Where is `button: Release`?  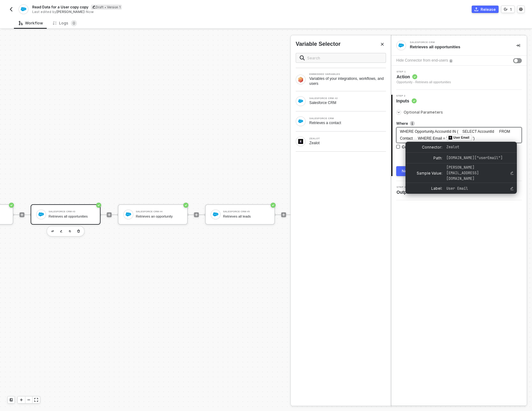
button: Release is located at coordinates (485, 10).